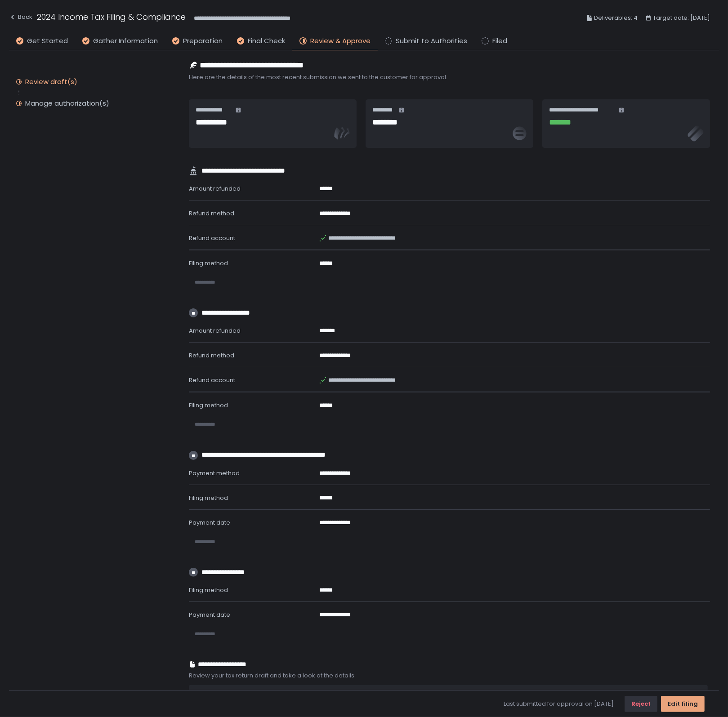 Image resolution: width=728 pixels, height=717 pixels. What do you see at coordinates (641, 704) in the screenshot?
I see `div: Reject` at bounding box center [641, 704].